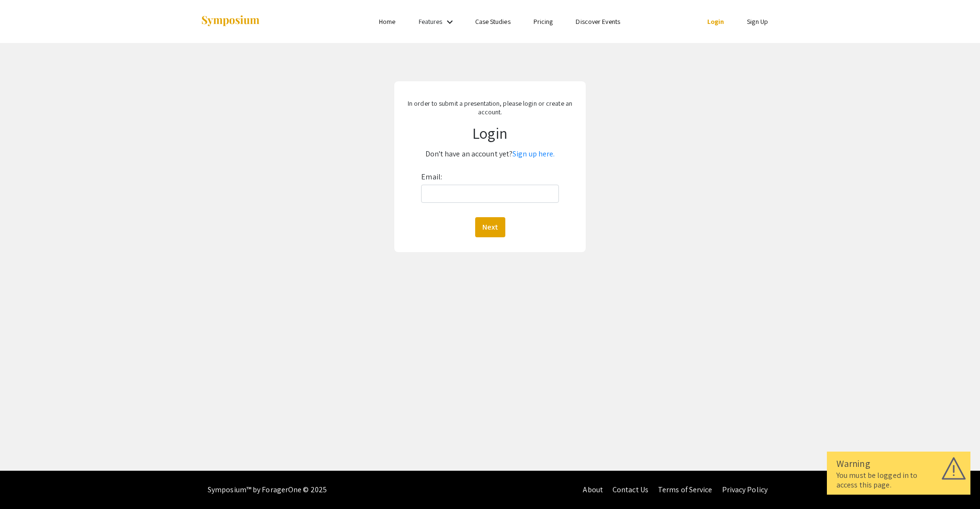 This screenshot has height=509, width=980. I want to click on a: Discover Events, so click(598, 22).